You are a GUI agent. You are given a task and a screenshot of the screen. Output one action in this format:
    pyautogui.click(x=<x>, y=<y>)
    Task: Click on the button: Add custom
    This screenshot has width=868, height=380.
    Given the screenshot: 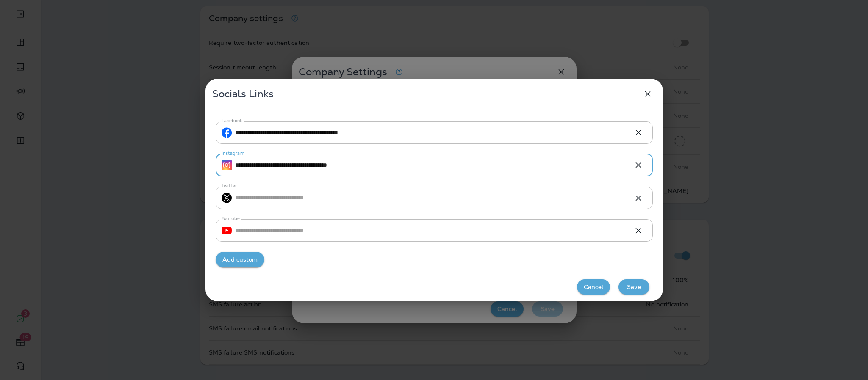 What is the action you would take?
    pyautogui.click(x=239, y=259)
    